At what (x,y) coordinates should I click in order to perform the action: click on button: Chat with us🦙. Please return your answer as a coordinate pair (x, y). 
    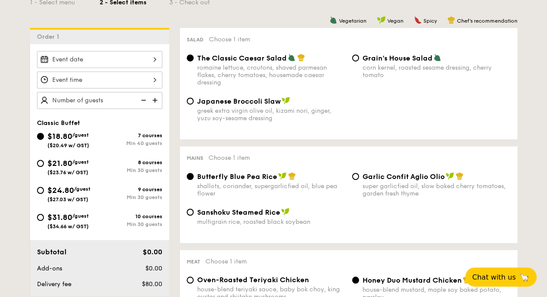
    Looking at the image, I should click on (501, 277).